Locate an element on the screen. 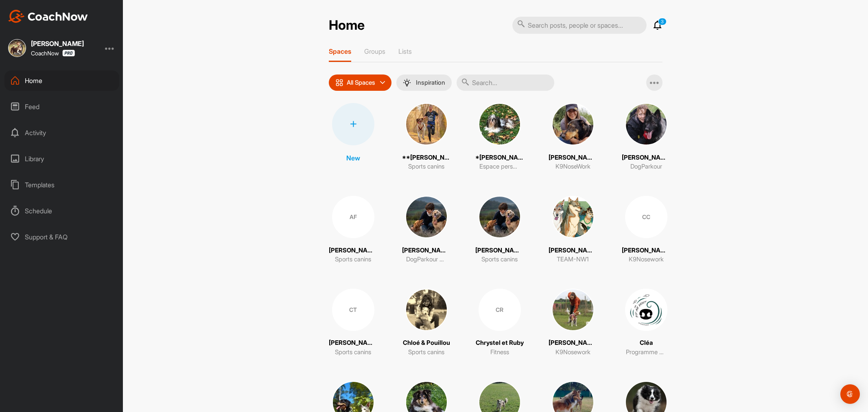  div: Open Intercom Messenger is located at coordinates (851, 394).